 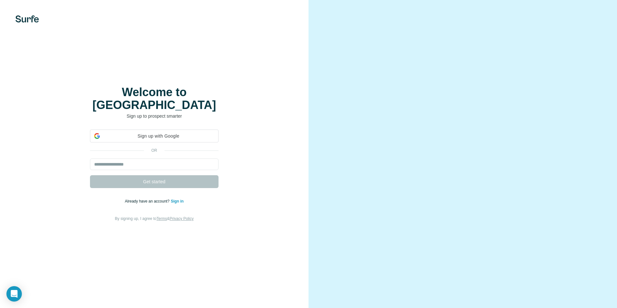 What do you see at coordinates (27, 19) in the screenshot?
I see `img: Surfe's logo` at bounding box center [27, 19].